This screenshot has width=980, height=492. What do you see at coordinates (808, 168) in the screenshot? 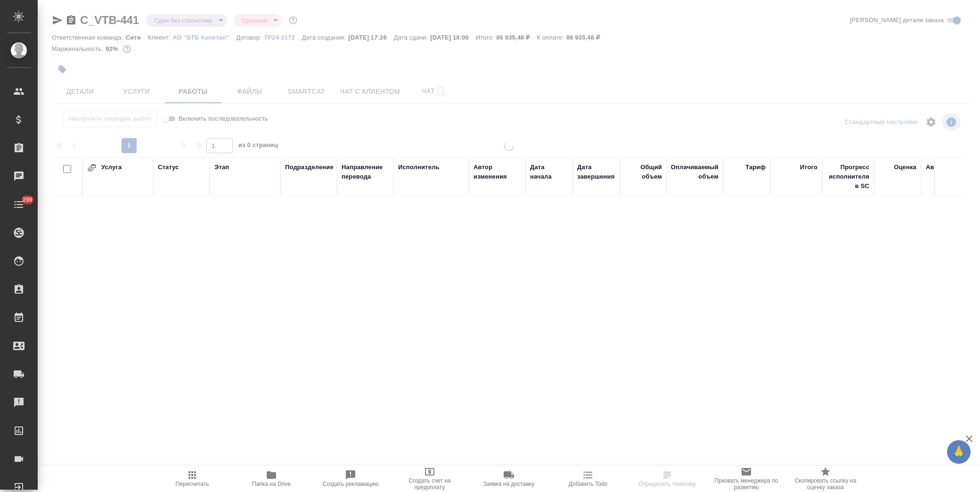
I see `div: Итого` at bounding box center [808, 168].